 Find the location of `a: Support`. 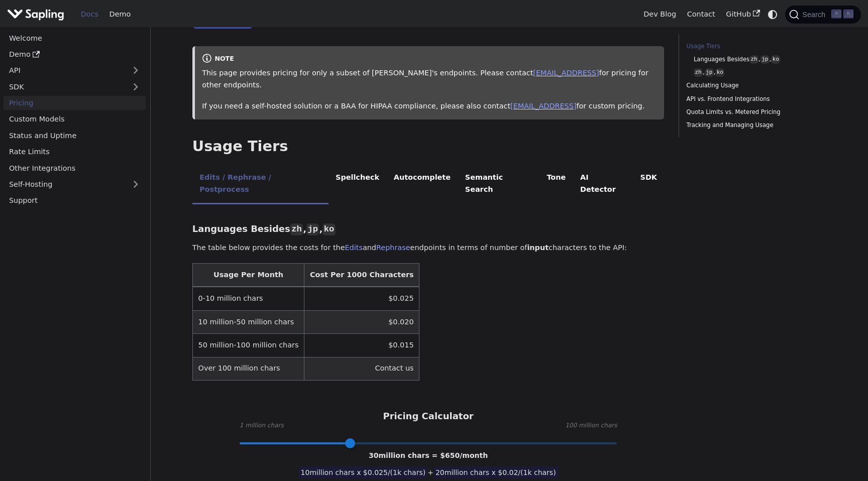

a: Support is located at coordinates (75, 201).